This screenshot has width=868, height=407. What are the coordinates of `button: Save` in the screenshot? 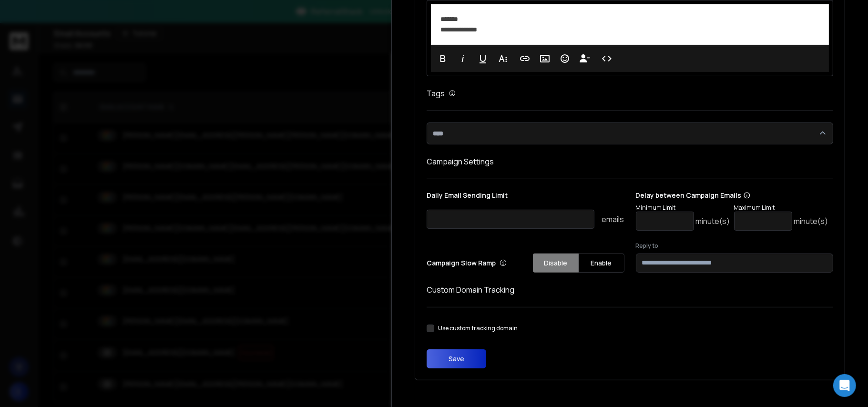 It's located at (456, 359).